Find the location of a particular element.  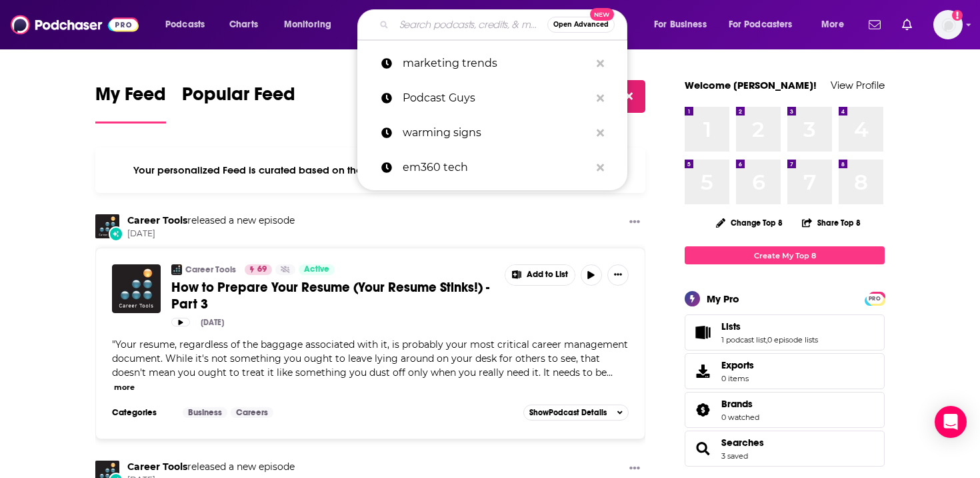

a: 0 watched is located at coordinates (740, 417).